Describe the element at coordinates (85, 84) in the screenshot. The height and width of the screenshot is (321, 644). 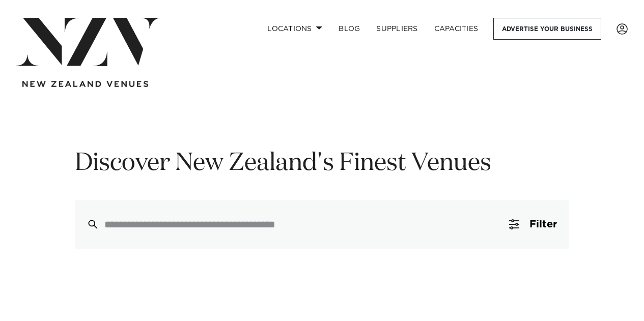
I see `img: new-zealand-venues-text.png` at that location.